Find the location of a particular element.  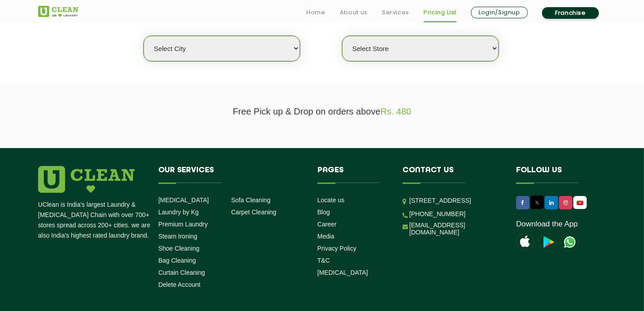

a: Career is located at coordinates (327, 225).